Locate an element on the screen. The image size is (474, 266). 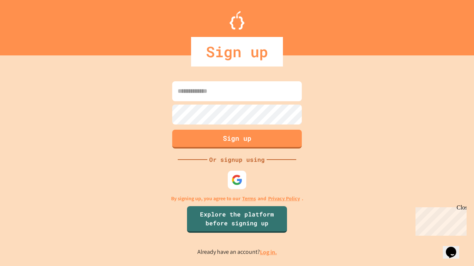
div: Or signup using is located at coordinates (237, 160).